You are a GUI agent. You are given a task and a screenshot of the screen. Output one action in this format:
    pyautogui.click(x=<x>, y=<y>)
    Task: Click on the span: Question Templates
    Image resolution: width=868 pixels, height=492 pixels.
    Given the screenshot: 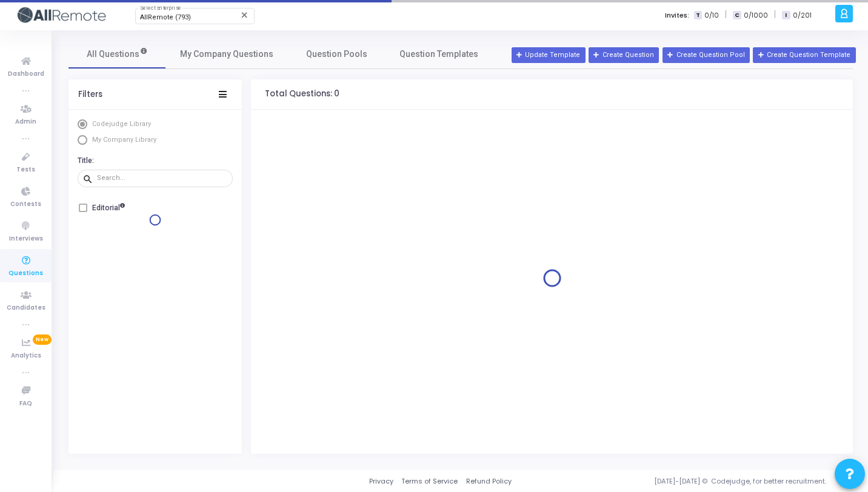 What is the action you would take?
    pyautogui.click(x=439, y=54)
    